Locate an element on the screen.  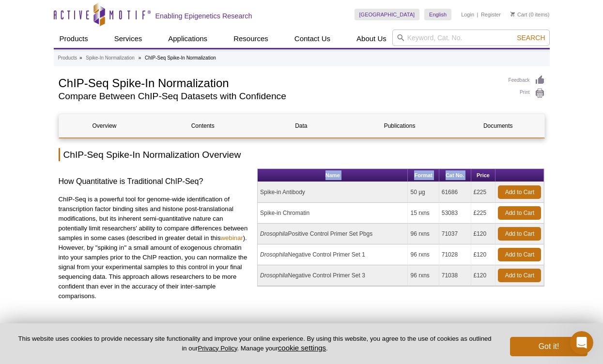
a: Cart is located at coordinates (518, 15).